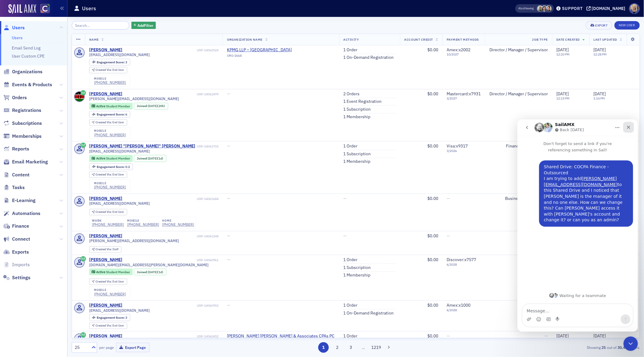 The image size is (644, 357). What do you see at coordinates (38, 176) in the screenshot?
I see `img: Profile image for Luke` at bounding box center [38, 176].